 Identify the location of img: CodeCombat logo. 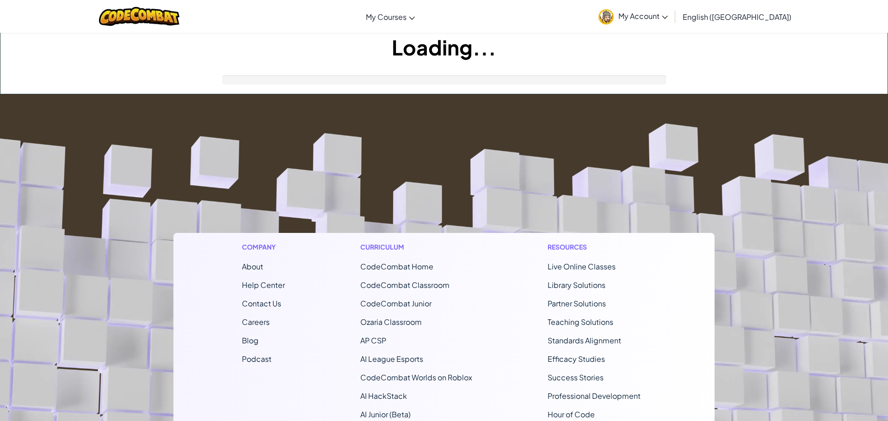
(139, 16).